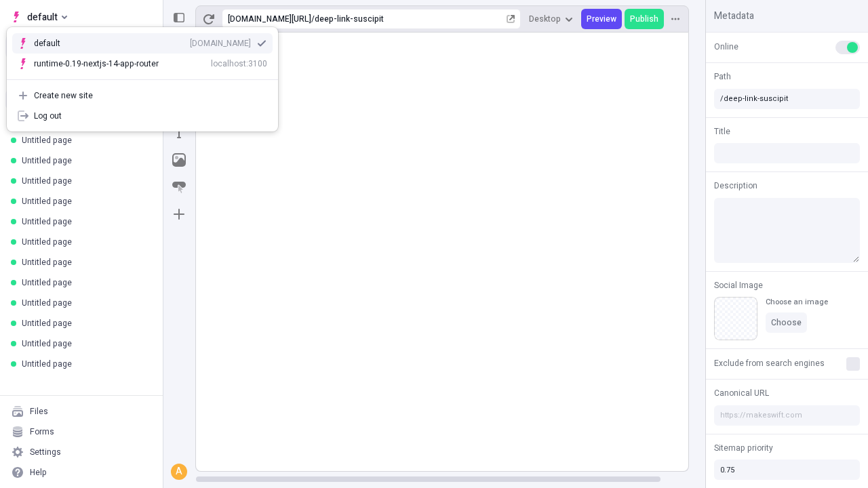 The width and height of the screenshot is (868, 488). What do you see at coordinates (786, 323) in the screenshot?
I see `span: Choose` at bounding box center [786, 323].